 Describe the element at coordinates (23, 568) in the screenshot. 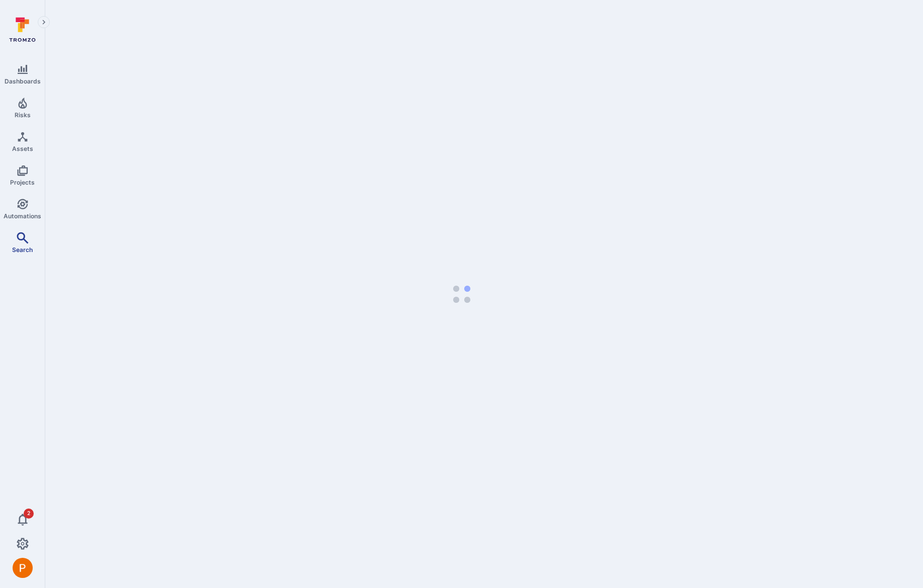

I see `img: ACg8ocICMCW9Gtmm-eRbQDunRucU07-w0qv-2qX63v-oG-s=s96-c` at that location.